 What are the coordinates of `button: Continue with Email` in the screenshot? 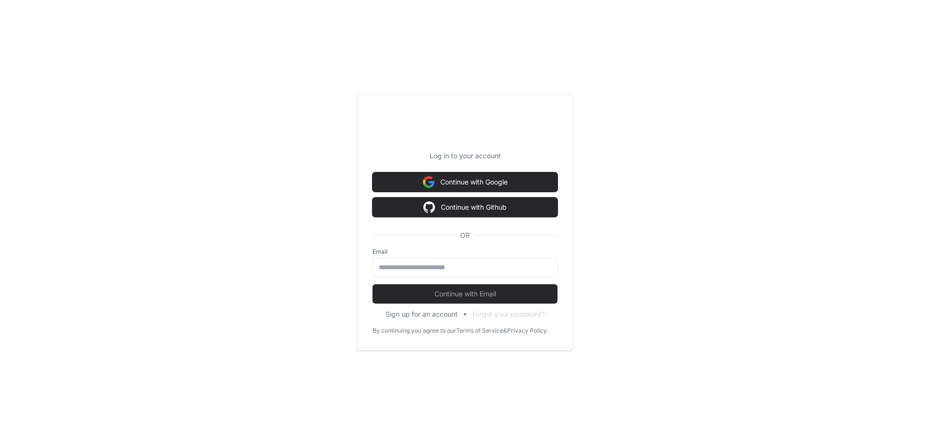 It's located at (465, 294).